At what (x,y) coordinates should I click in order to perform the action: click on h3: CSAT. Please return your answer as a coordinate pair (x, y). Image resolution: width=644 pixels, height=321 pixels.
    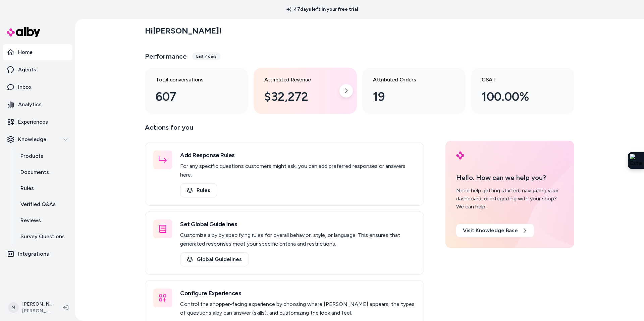
    Looking at the image, I should click on (517, 80).